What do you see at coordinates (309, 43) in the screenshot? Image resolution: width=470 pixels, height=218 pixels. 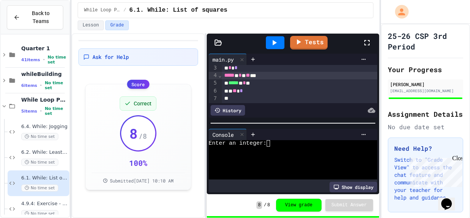 I see `a: Tests` at bounding box center [309, 43].